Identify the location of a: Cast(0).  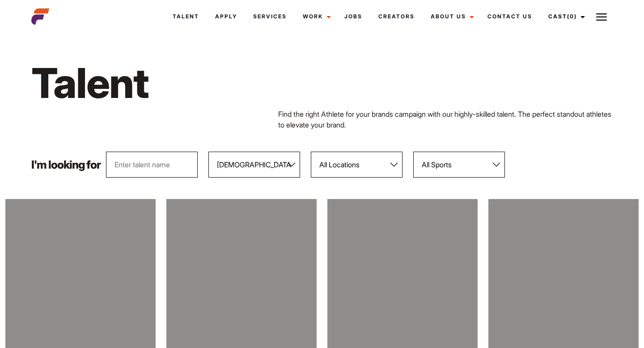
(565, 17).